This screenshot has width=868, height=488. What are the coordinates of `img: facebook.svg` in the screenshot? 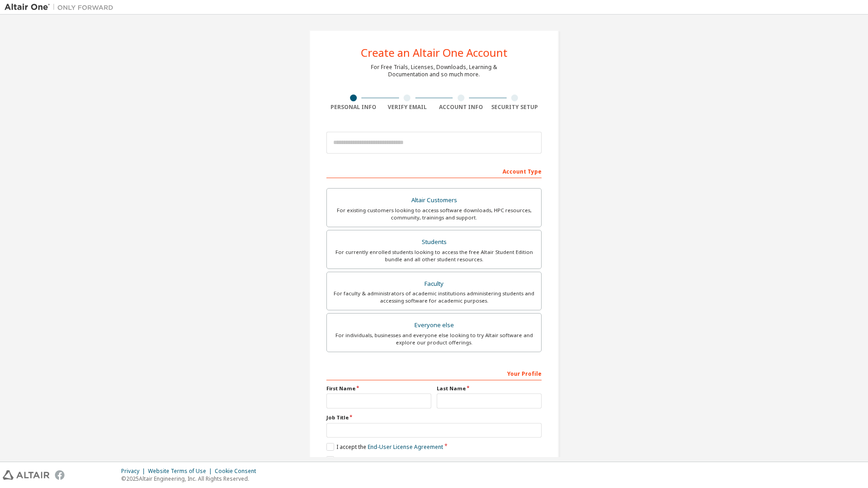 It's located at (59, 475).